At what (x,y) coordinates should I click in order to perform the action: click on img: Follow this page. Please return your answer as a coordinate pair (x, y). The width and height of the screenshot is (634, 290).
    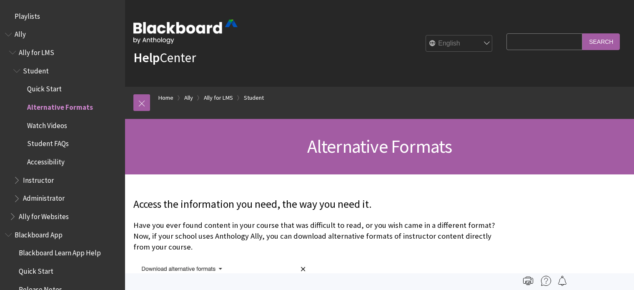
    Looking at the image, I should click on (563, 281).